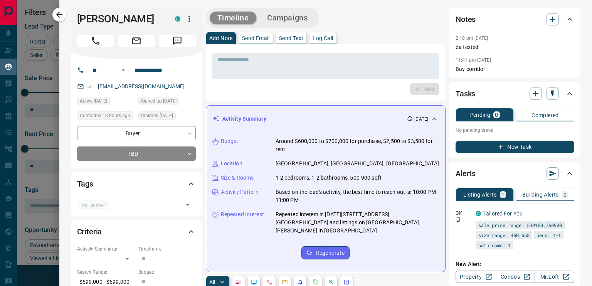 The width and height of the screenshot is (592, 286). What do you see at coordinates (515, 47) in the screenshot?
I see `p: da texted` at bounding box center [515, 47].